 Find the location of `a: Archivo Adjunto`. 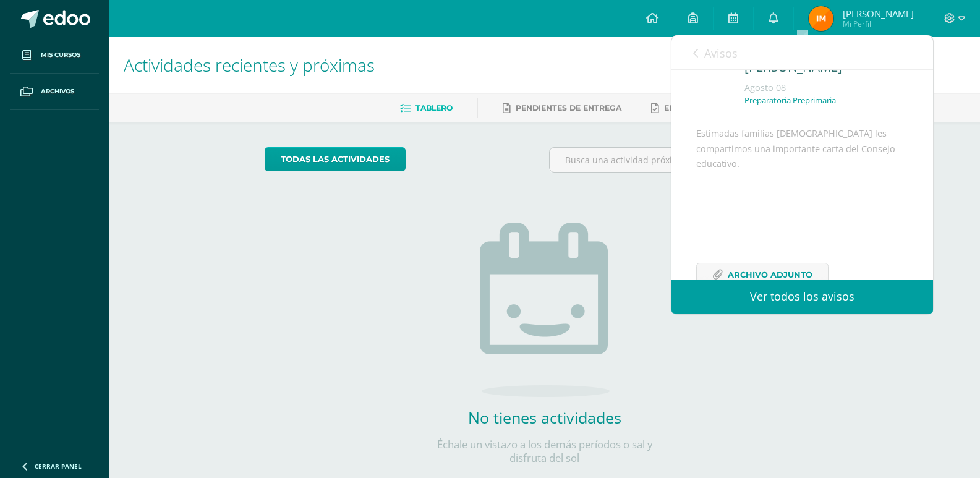

a: Archivo Adjunto is located at coordinates (762, 274).